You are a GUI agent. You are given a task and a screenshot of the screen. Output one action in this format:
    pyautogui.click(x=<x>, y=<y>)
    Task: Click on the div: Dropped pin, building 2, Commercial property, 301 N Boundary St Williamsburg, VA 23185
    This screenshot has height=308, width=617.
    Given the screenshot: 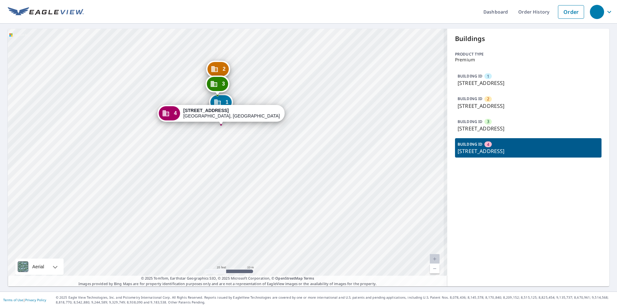 What is the action you would take?
    pyautogui.click(x=218, y=71)
    